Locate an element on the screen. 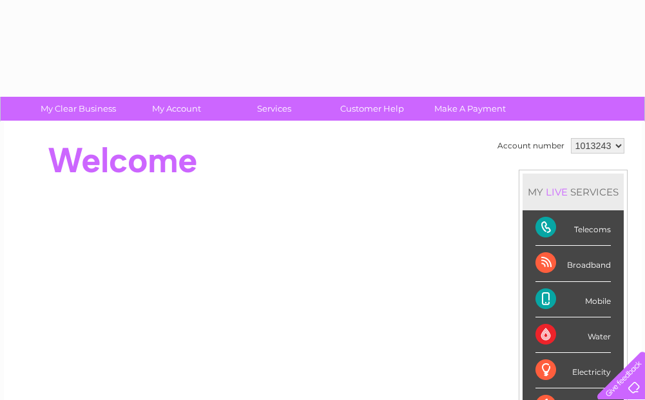 The image size is (645, 400). div: Broadband is located at coordinates (573, 263).